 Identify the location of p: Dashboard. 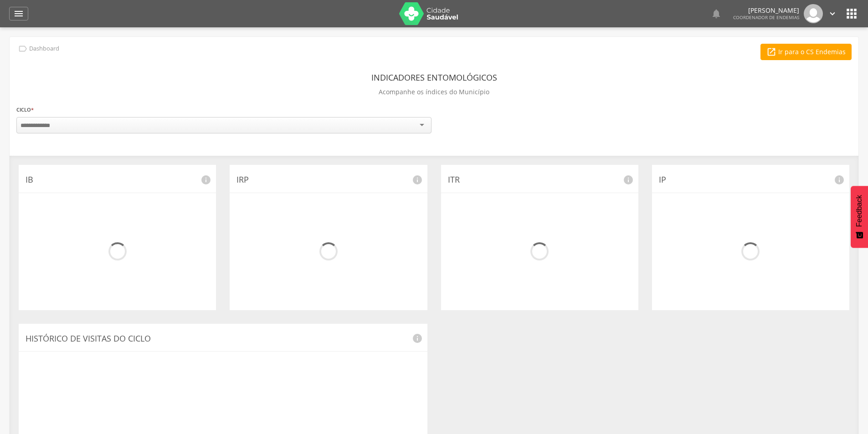
(44, 49).